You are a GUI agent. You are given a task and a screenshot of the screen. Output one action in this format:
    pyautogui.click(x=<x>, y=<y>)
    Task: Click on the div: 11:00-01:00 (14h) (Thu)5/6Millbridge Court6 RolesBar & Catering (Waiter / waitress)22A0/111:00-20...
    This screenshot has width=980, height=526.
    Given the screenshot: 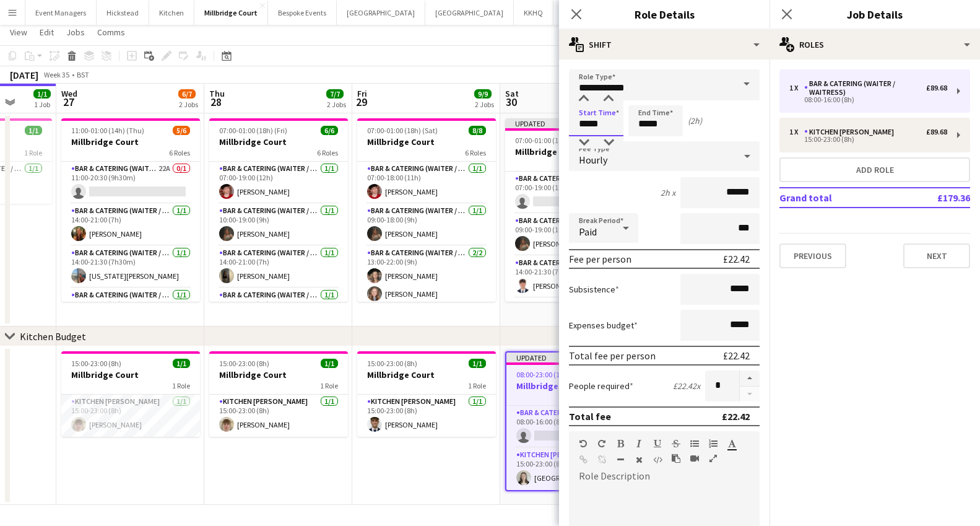 What is the action you would take?
    pyautogui.click(x=130, y=210)
    